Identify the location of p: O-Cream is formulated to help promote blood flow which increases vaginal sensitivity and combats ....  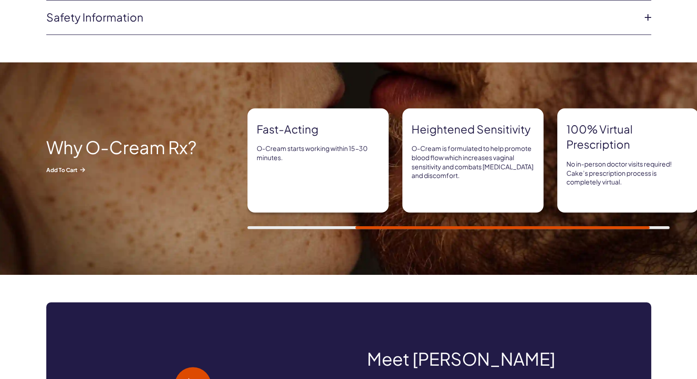
(473, 162).